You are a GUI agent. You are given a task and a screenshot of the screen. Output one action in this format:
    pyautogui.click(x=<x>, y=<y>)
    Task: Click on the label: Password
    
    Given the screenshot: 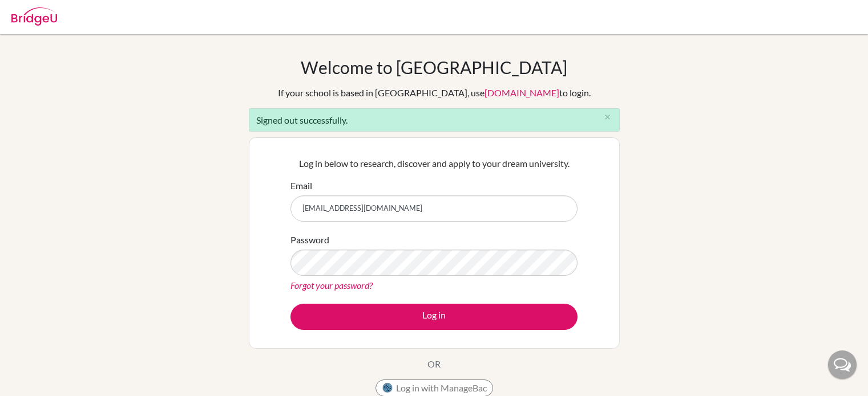 What is the action you would take?
    pyautogui.click(x=310, y=240)
    